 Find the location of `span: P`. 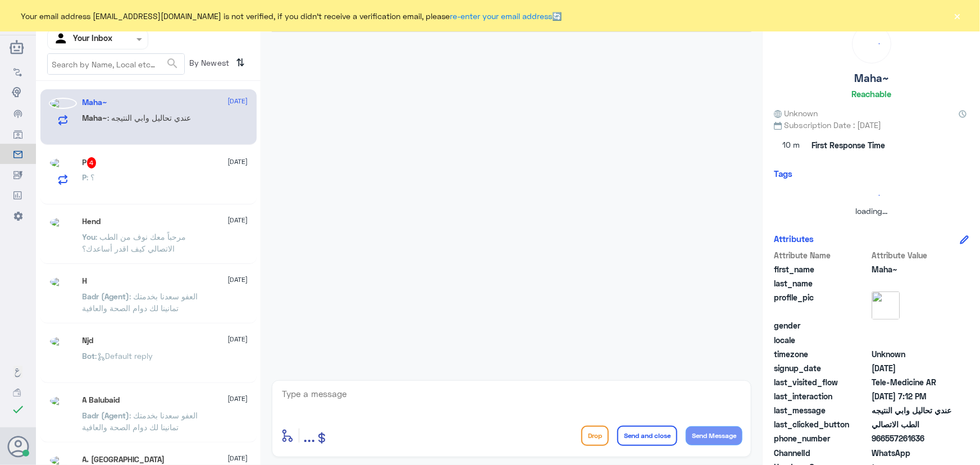

span: P is located at coordinates (84, 177).